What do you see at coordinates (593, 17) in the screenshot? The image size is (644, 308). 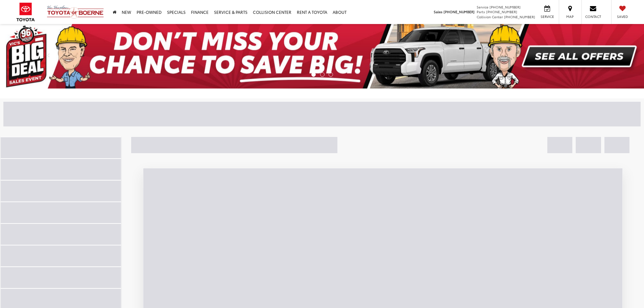 I see `span: Contact` at bounding box center [593, 17].